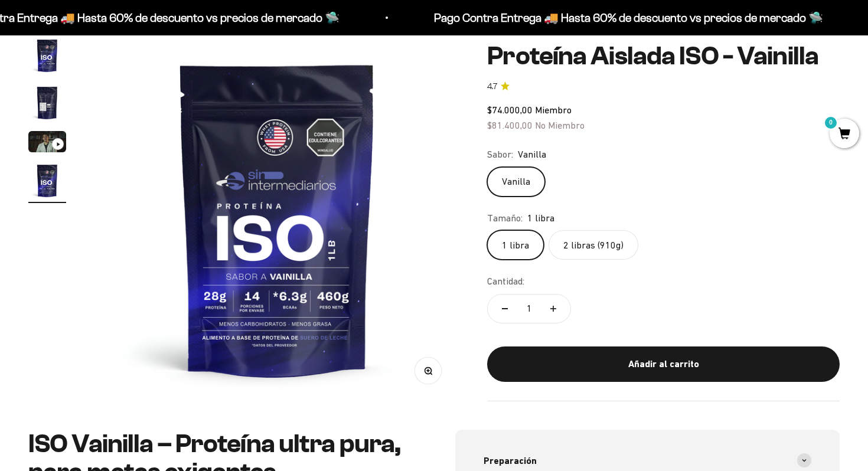 This screenshot has height=471, width=868. I want to click on span: $81.400,00, so click(510, 125).